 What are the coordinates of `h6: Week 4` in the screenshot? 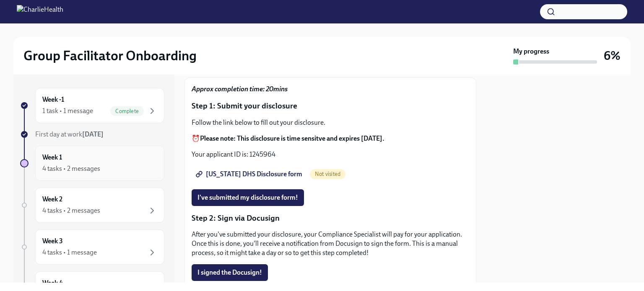 It's located at (53, 283).